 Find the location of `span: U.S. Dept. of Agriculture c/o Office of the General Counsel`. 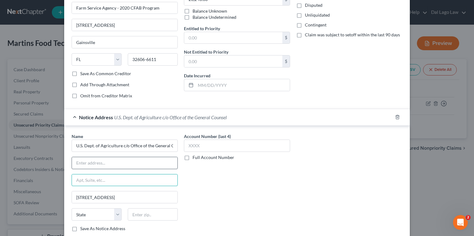

span: U.S. Dept. of Agriculture c/o Office of the General Counsel is located at coordinates (170, 117).